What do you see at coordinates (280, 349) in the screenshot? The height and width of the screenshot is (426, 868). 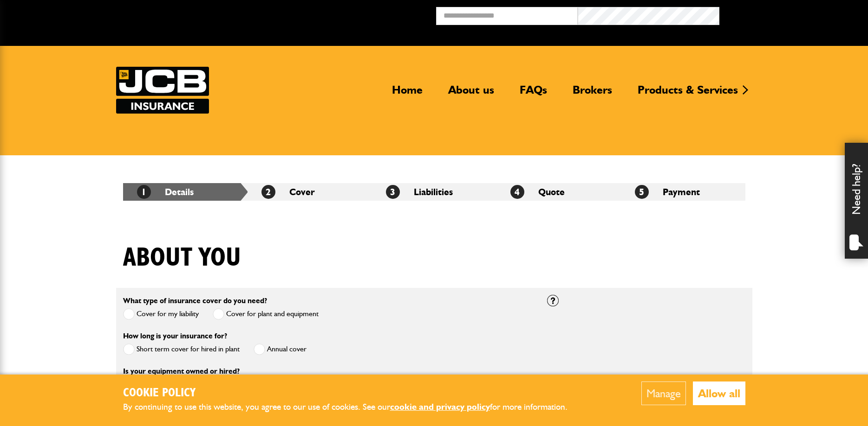 I see `label: Annual cover` at bounding box center [280, 349].